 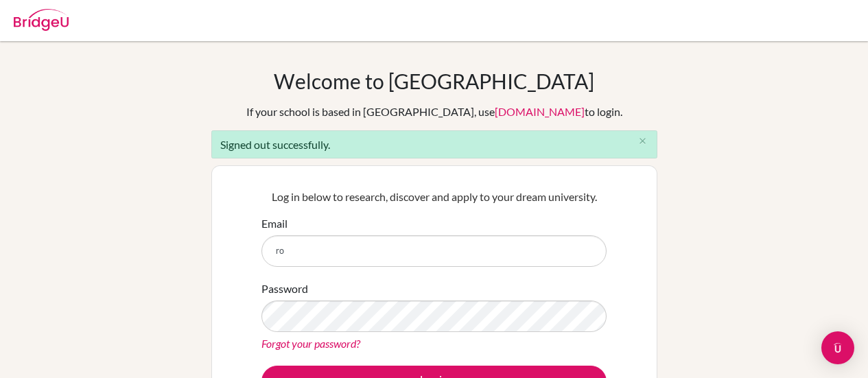 I want to click on a: Forgot your password?, so click(x=311, y=343).